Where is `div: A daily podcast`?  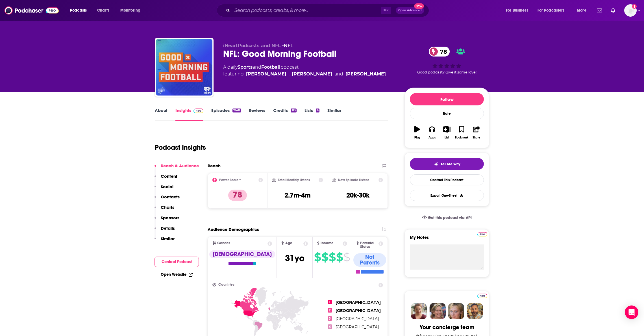 div: A daily podcast is located at coordinates (305, 71).